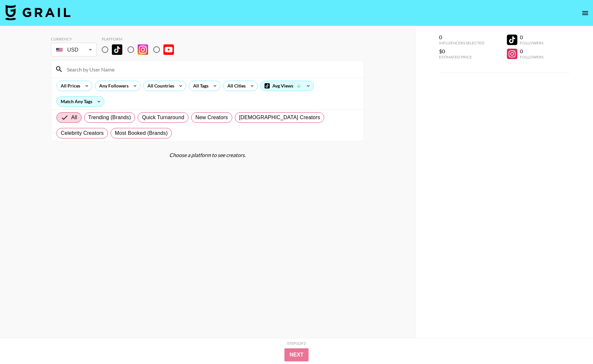 The image size is (593, 364). Describe the element at coordinates (110, 118) in the screenshot. I see `span: Trending (Brands)` at that location.